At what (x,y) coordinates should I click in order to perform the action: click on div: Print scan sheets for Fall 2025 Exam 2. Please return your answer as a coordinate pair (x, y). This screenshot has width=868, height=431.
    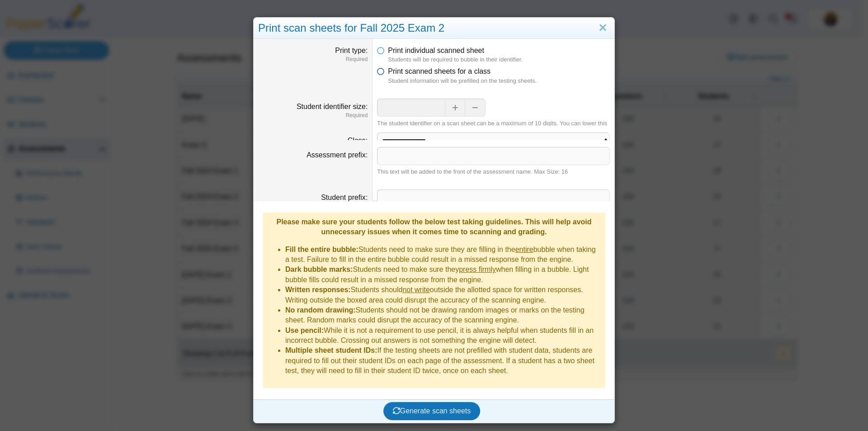
    Looking at the image, I should click on (434, 28).